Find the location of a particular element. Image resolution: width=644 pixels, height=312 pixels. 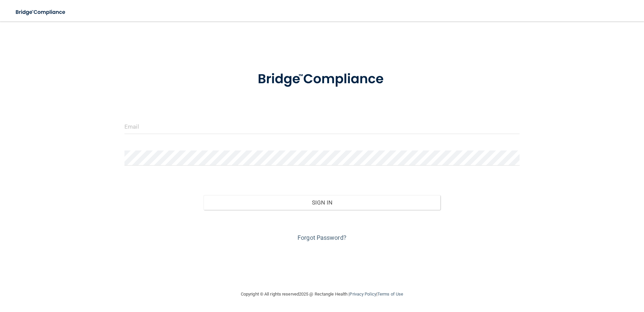

a: Privacy Policy is located at coordinates (363, 294).